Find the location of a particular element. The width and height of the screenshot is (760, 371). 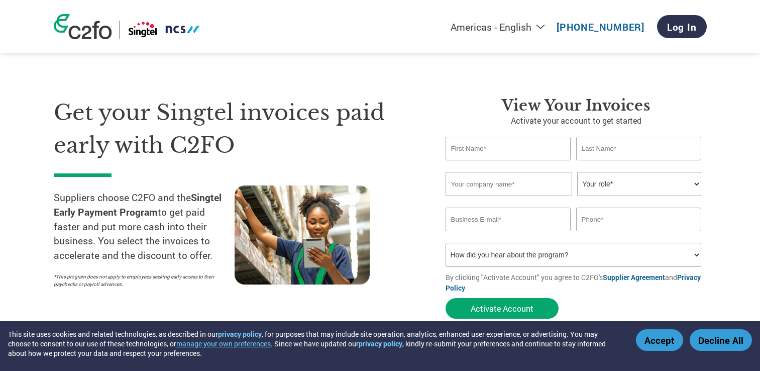

img: Singtel is located at coordinates (164, 30).